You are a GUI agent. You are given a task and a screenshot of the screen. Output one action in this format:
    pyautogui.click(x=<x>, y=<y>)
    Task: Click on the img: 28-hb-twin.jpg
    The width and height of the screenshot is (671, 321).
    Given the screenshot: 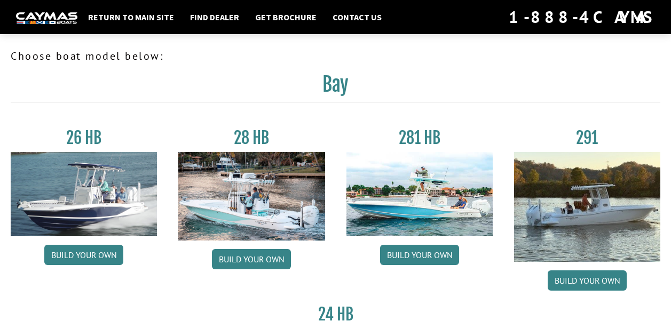 What is the action you would take?
    pyautogui.click(x=419, y=194)
    